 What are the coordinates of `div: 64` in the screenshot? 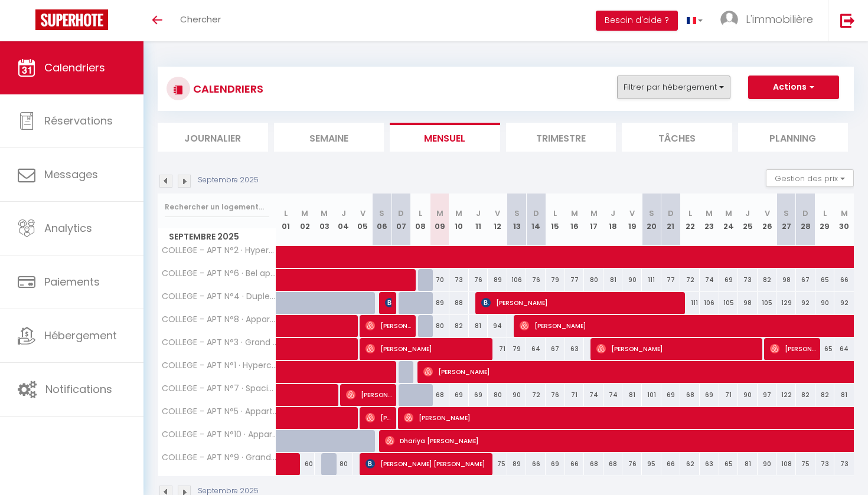 It's located at (535, 349).